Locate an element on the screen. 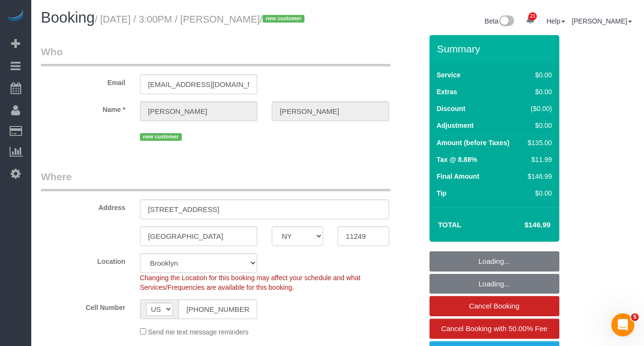  label: Adjustment is located at coordinates (455, 125).